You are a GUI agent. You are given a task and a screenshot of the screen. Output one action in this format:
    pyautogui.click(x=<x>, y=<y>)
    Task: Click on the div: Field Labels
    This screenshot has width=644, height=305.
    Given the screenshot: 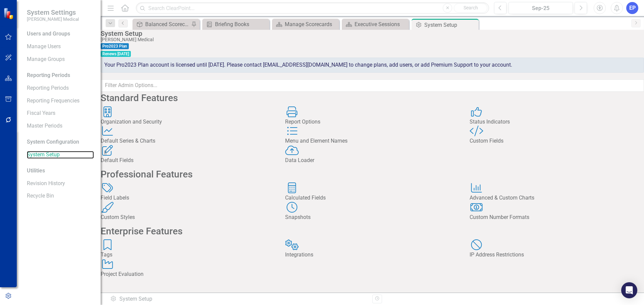 What is the action you would take?
    pyautogui.click(x=188, y=198)
    